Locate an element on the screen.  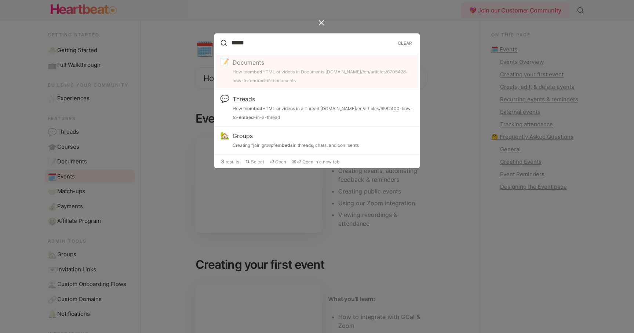
span: Open is located at coordinates (278, 161).